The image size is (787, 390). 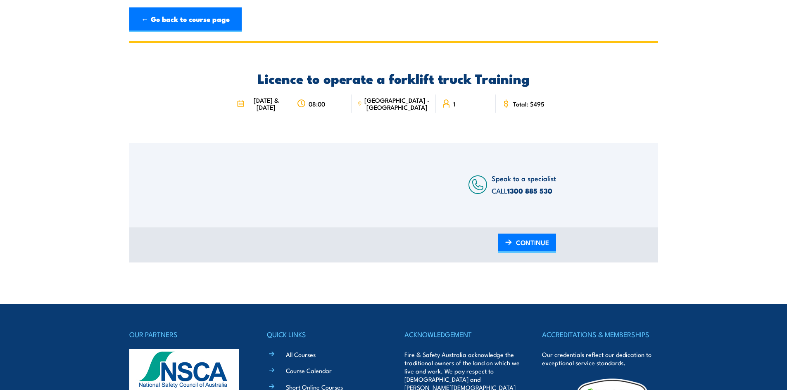 What do you see at coordinates (317, 104) in the screenshot?
I see `span: 08:00` at bounding box center [317, 104].